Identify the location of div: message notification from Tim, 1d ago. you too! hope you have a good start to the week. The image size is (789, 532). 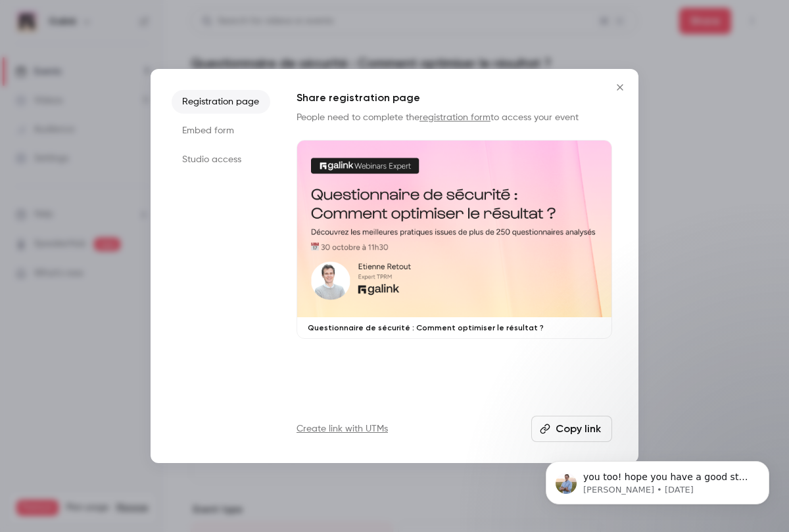
(131, 49).